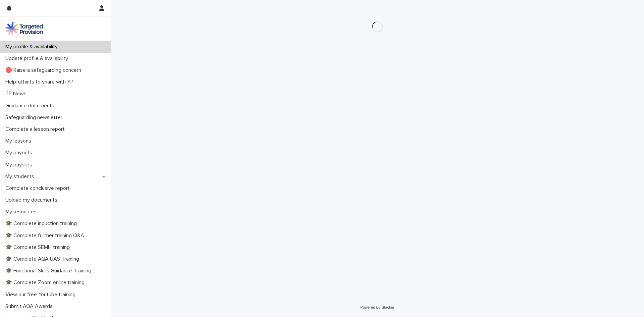  What do you see at coordinates (21, 177) in the screenshot?
I see `p: My students` at bounding box center [21, 177].